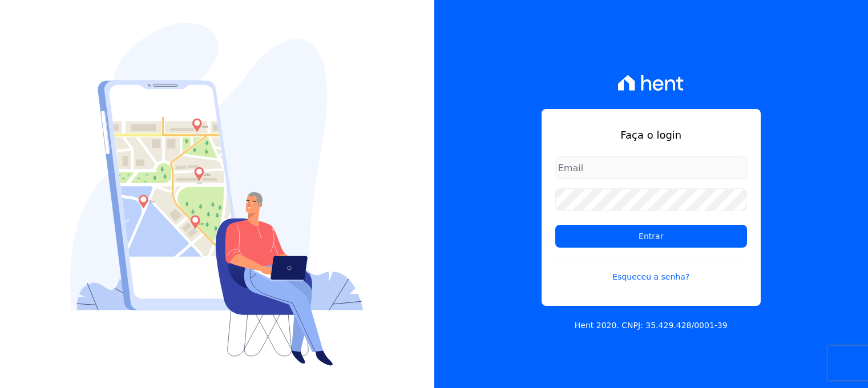 Image resolution: width=868 pixels, height=388 pixels. What do you see at coordinates (652, 270) in the screenshot?
I see `a: Esqueceu a senha?` at bounding box center [652, 270].